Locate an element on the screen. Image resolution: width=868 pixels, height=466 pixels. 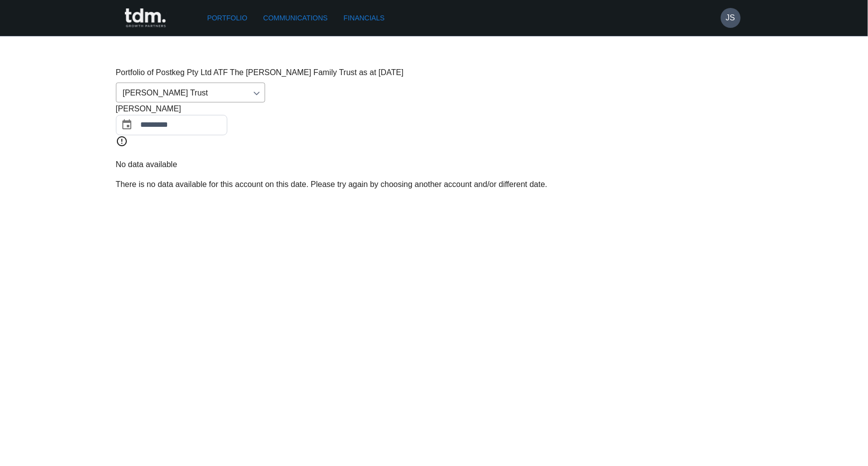
a: Portfolio is located at coordinates (228, 18).